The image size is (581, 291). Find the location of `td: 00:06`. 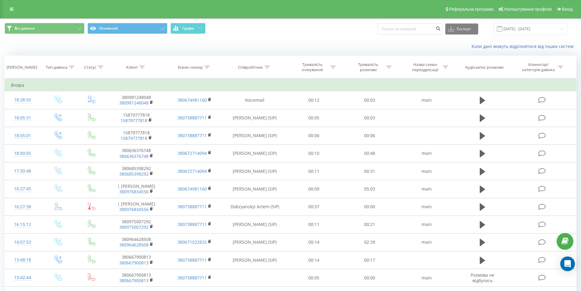

td: 00:06 is located at coordinates (314, 135).